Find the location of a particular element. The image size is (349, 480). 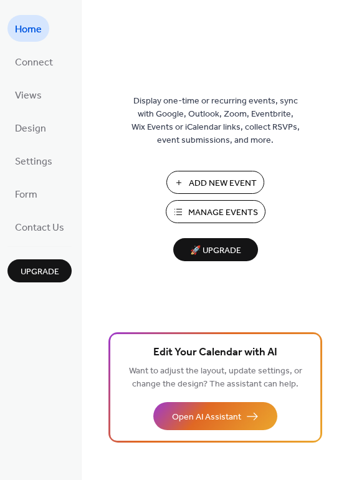

span: Contact Us is located at coordinates (39, 228).